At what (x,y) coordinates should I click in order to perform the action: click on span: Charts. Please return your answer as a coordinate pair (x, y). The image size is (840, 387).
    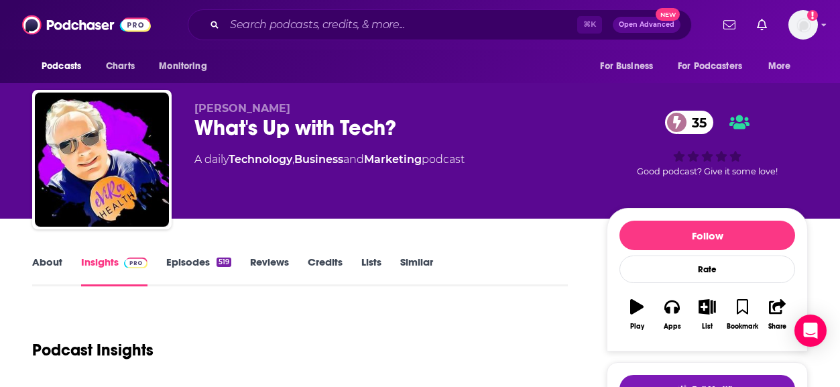
    Looking at the image, I should click on (120, 66).